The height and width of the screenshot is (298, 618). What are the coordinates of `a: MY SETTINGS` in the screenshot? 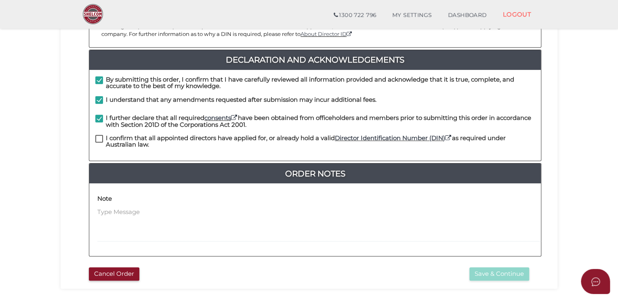 It's located at (412, 15).